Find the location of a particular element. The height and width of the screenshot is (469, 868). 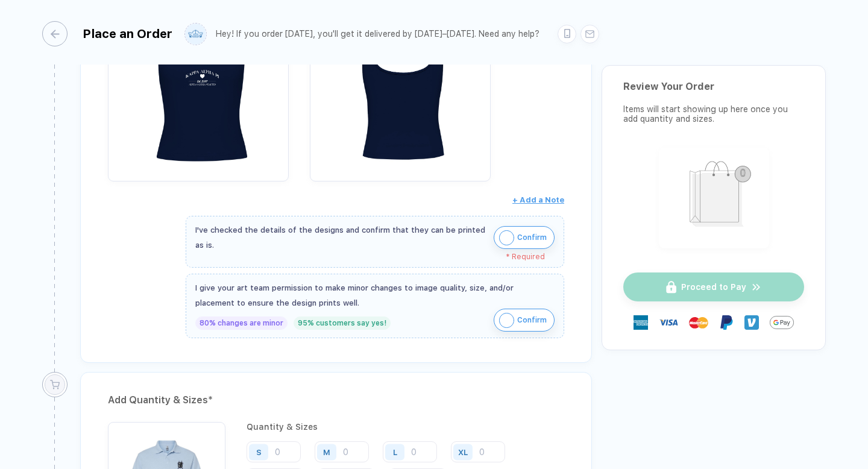

div: * Required is located at coordinates (370, 257).